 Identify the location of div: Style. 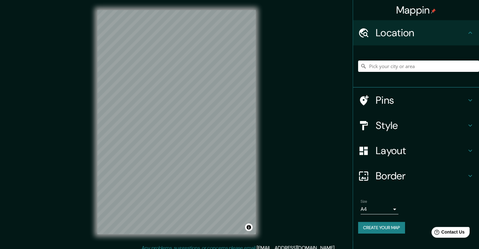
(416, 125).